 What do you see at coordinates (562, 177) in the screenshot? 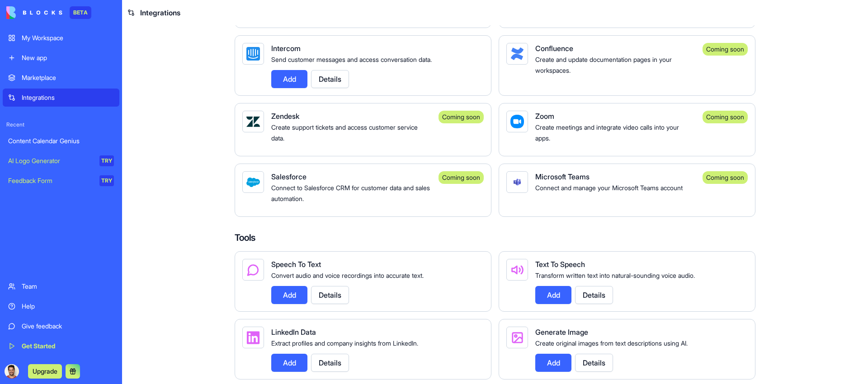
I see `span: Microsoft Teams` at bounding box center [562, 177].